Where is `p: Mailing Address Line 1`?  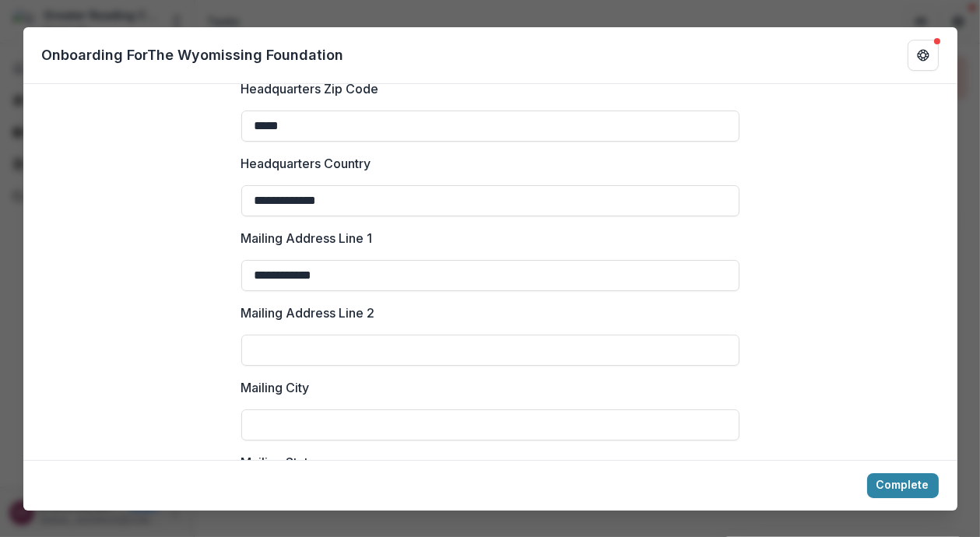 p: Mailing Address Line 1 is located at coordinates (307, 238).